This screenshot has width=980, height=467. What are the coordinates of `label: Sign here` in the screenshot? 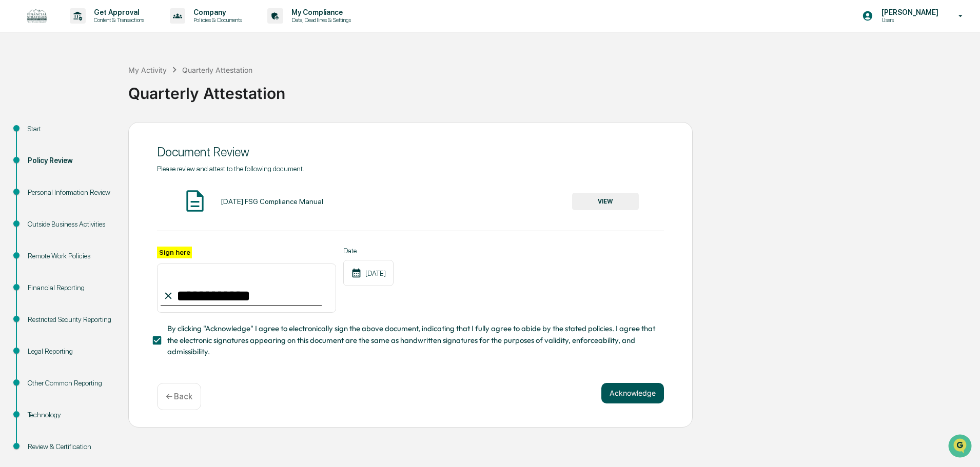 It's located at (174, 252).